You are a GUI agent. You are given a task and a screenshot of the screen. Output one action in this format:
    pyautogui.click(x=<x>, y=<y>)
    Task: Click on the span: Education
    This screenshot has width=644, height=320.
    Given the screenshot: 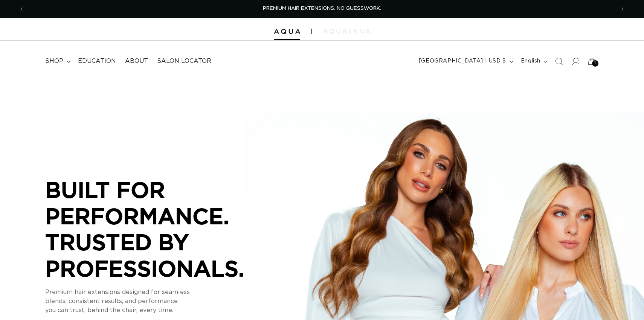 What is the action you would take?
    pyautogui.click(x=97, y=61)
    